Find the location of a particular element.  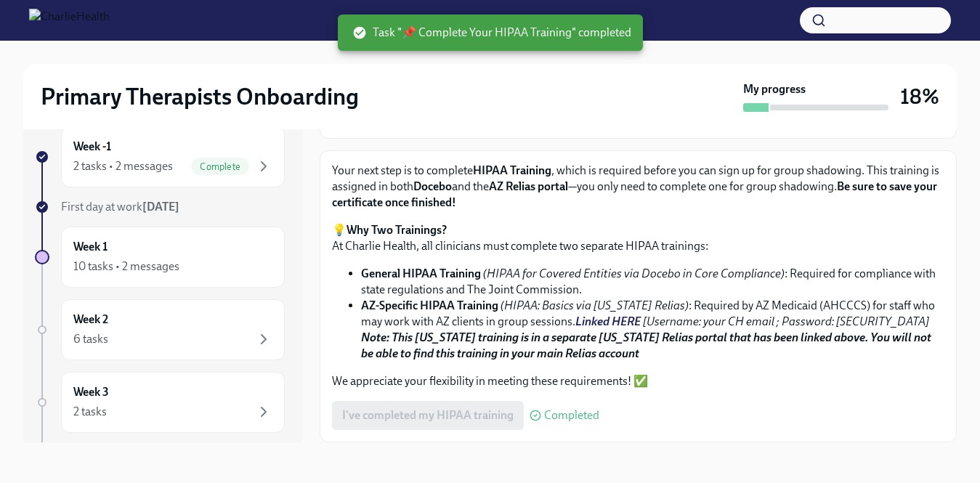

strong: AZ-Specific HIPAA Training is located at coordinates (429, 305).